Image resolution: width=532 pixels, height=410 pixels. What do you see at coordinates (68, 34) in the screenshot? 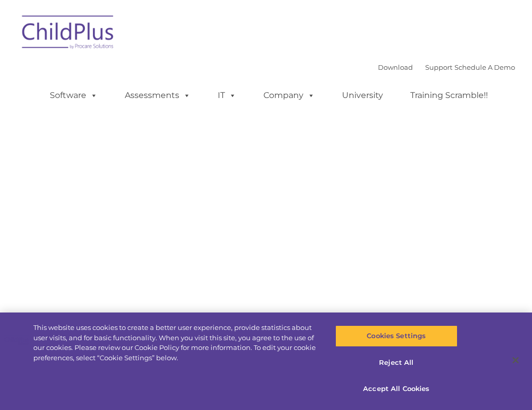
I see `img: ChildPlus by Procare Solutions` at bounding box center [68, 34].